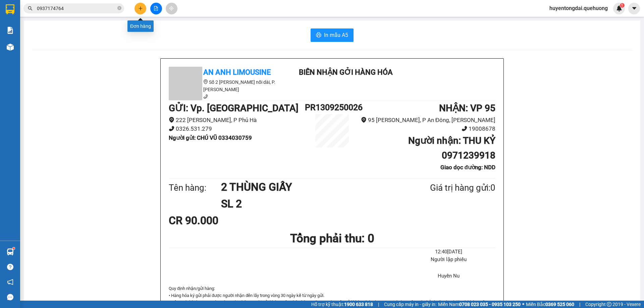  Describe the element at coordinates (359, 304) in the screenshot. I see `strong: 1900 633 818` at that location.